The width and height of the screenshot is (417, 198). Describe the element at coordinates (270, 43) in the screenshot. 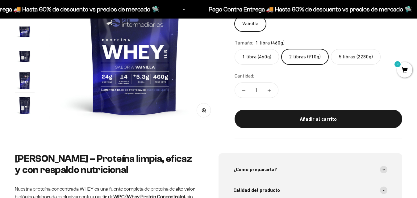

I see `span: 1 libra (460g)` at that location.